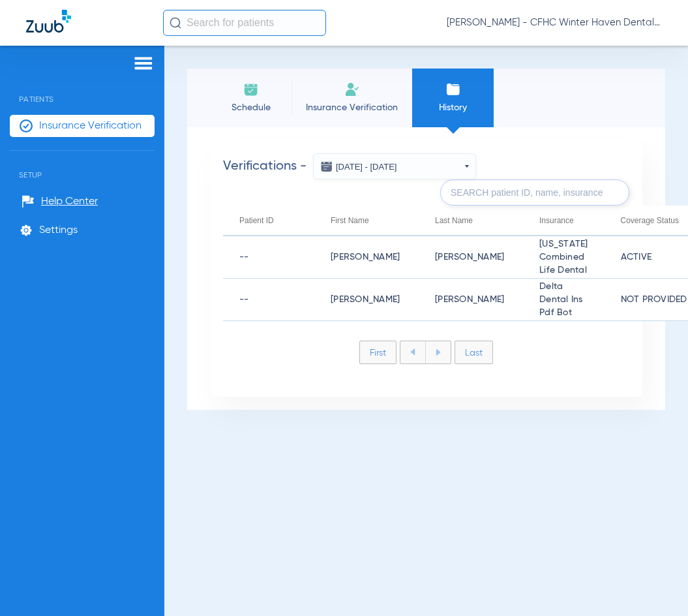 The image size is (688, 616). What do you see at coordinates (48, 21) in the screenshot?
I see `img: Zuub Logo` at bounding box center [48, 21].